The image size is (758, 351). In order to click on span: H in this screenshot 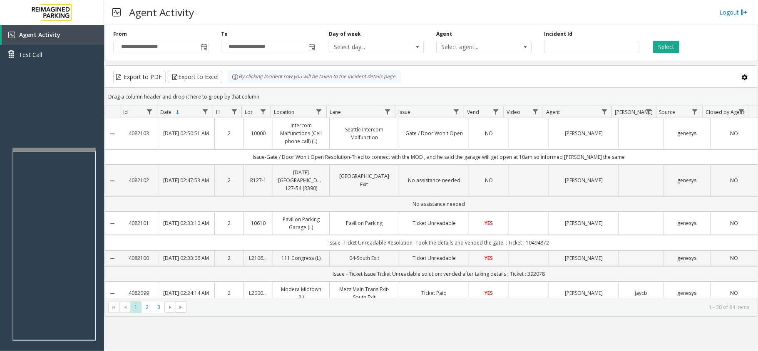, I will do `click(218, 112)`.